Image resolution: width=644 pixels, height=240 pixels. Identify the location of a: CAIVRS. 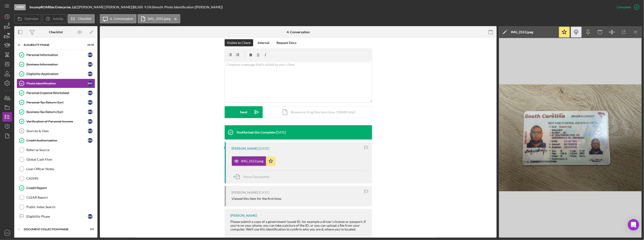
(56, 179).